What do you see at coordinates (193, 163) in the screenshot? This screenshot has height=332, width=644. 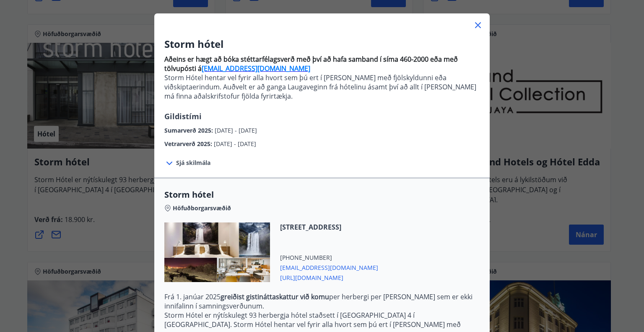 I see `span: Sjá skilmála` at bounding box center [193, 163].